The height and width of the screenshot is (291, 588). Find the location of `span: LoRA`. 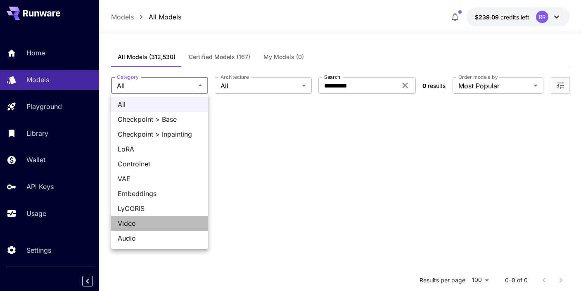

span: LoRA is located at coordinates (160, 149).